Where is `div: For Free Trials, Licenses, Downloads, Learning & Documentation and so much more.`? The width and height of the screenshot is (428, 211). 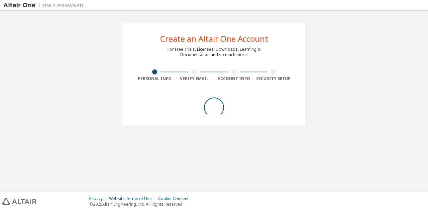
div: For Free Trials, Licenses, Downloads, Learning & Documentation and so much more. is located at coordinates (214, 52).